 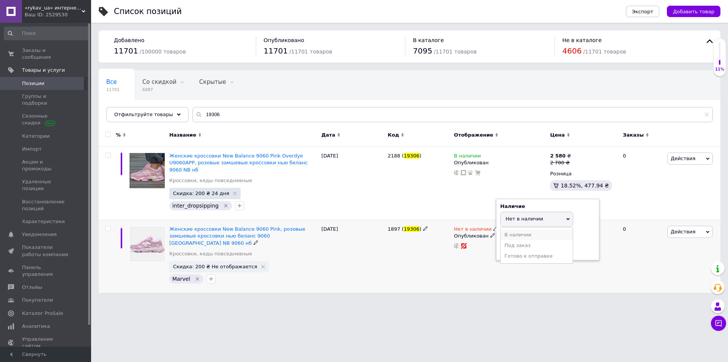 I want to click on span: Опубликованные, so click(x=132, y=111).